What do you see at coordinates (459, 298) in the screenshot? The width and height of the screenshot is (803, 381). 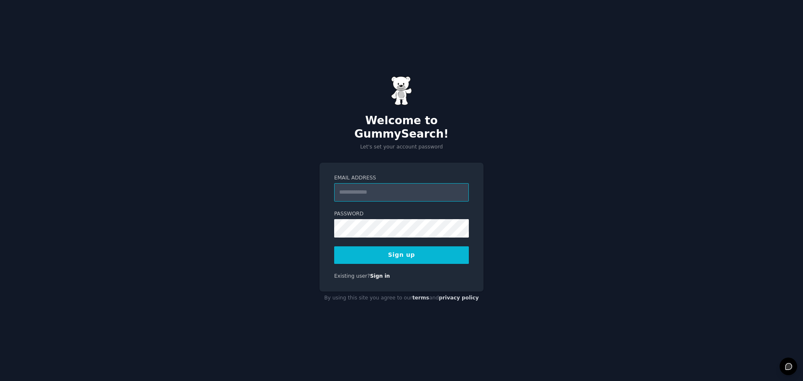 I see `a: privacy policy` at bounding box center [459, 298].